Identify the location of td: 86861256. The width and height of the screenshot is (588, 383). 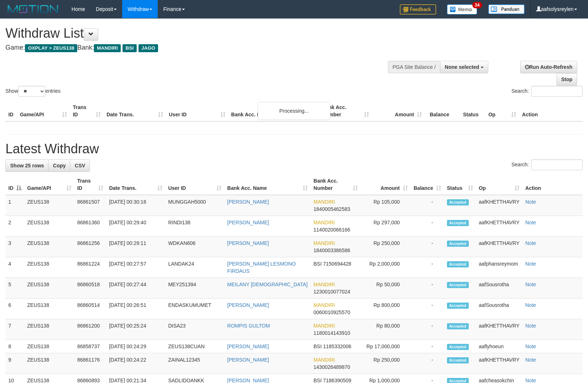
(90, 247).